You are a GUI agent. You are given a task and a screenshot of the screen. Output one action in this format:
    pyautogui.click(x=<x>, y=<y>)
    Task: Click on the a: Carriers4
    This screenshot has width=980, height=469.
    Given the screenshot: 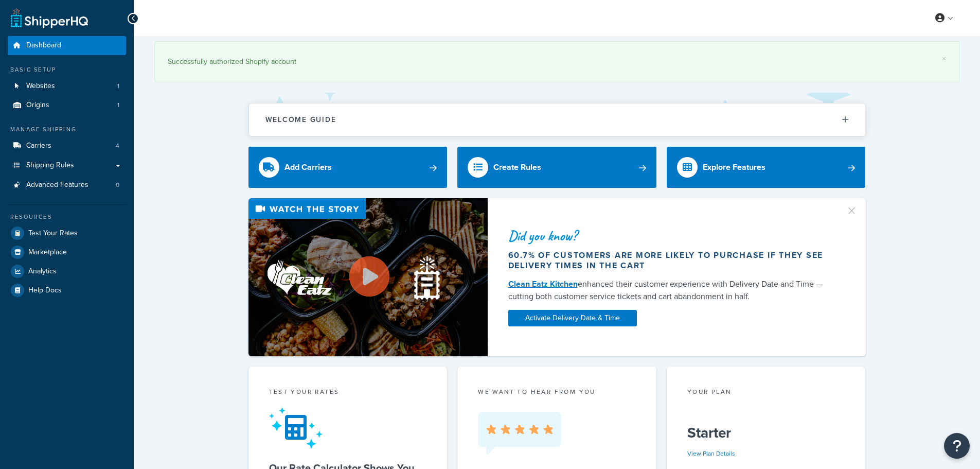 What is the action you would take?
    pyautogui.click(x=66, y=146)
    